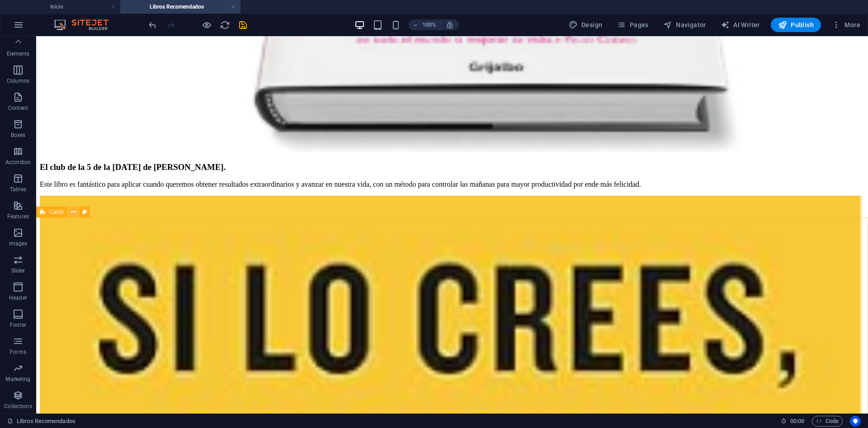  Describe the element at coordinates (586, 25) in the screenshot. I see `span: Design` at that location.